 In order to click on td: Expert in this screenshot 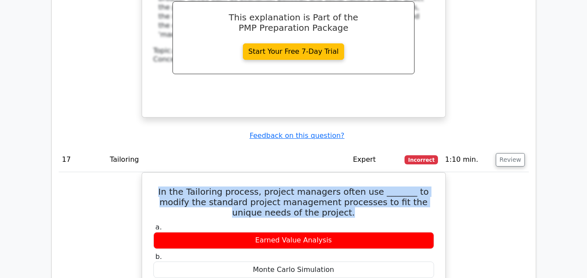, I will do `click(375, 160)`.